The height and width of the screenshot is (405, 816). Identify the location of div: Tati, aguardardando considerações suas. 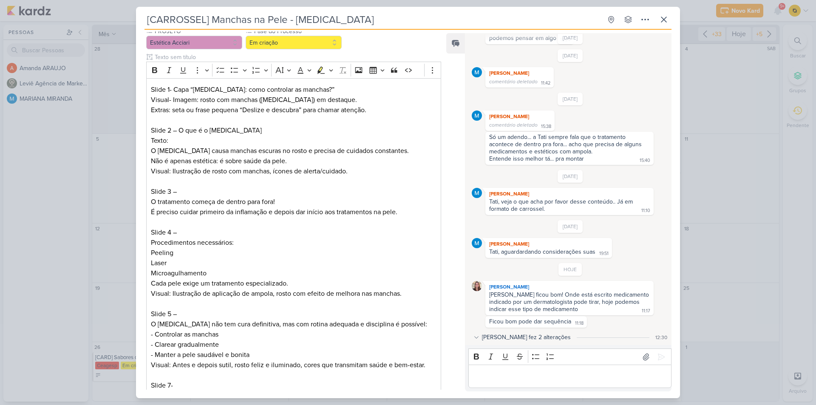
(542, 252).